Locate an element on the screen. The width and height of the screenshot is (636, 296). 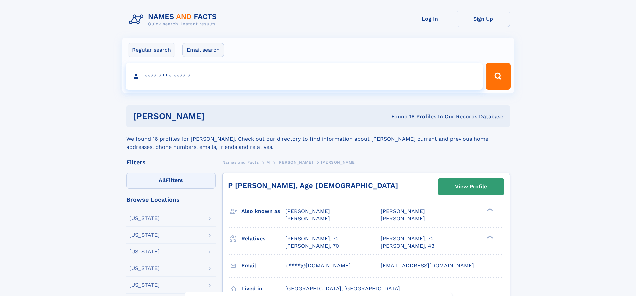
input: search input is located at coordinates (304, 76).